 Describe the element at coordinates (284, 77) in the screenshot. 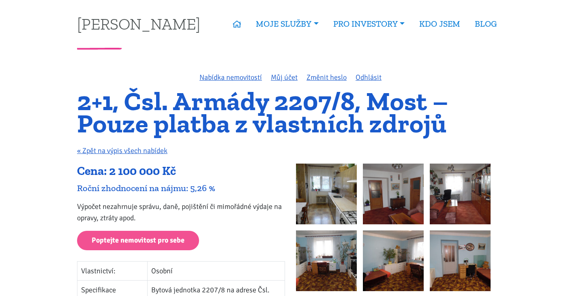

I see `a: Můj účet` at that location.